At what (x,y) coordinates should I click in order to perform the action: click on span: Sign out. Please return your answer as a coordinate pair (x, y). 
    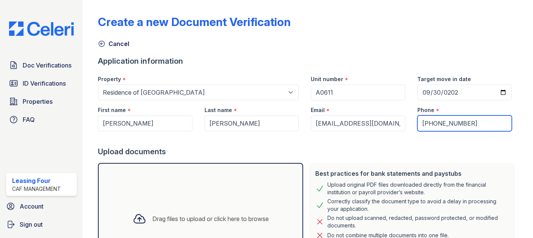
    Looking at the image, I should click on (31, 225).